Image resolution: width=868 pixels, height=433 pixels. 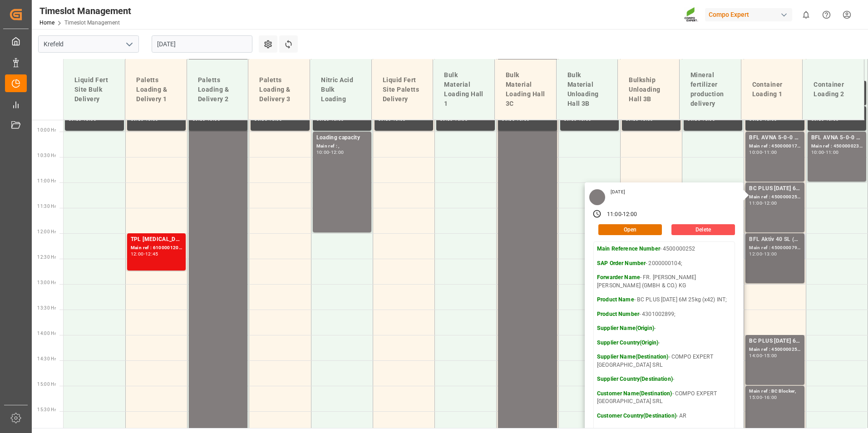 What do you see at coordinates (46, 22) in the screenshot?
I see `a: Home` at bounding box center [46, 22].